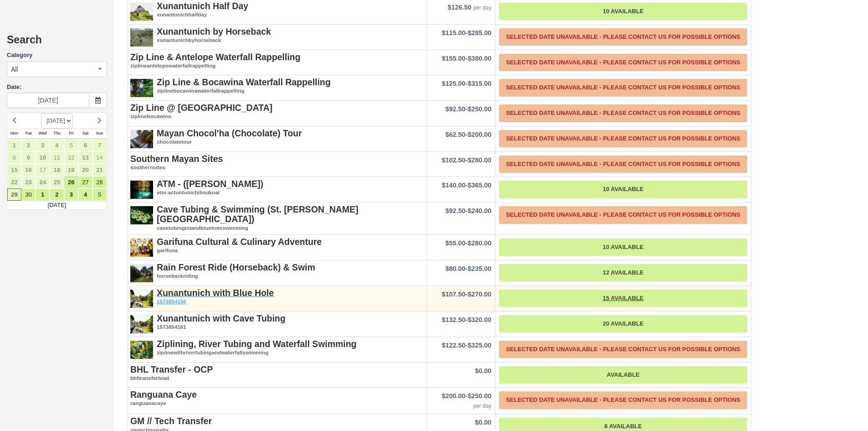 The image size is (868, 431). I want to click on span: $92.50, so click(456, 109).